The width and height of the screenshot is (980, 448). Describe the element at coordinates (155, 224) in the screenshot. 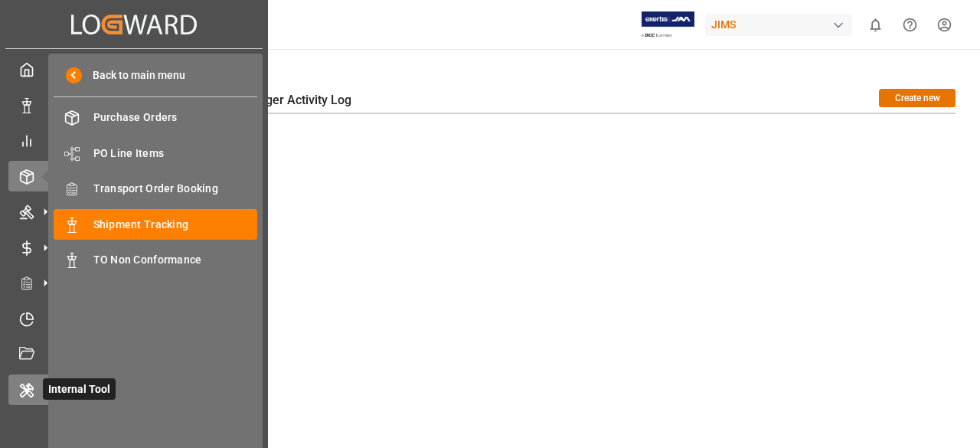

I see `a: Shipment Tracking` at that location.